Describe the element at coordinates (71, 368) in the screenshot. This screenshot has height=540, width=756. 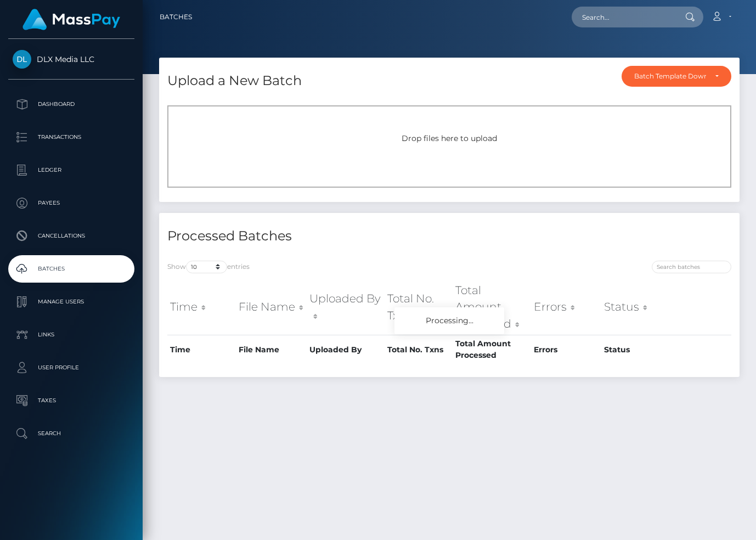
I see `p: User Profile` at that location.